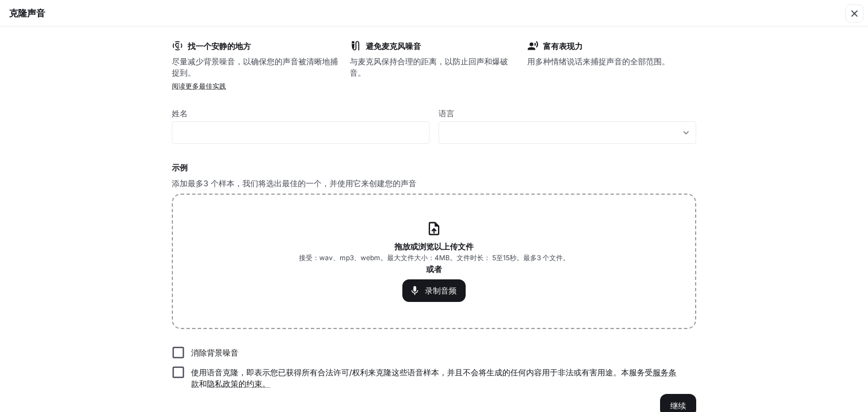  Describe the element at coordinates (679, 405) in the screenshot. I see `font: 继续` at that location.